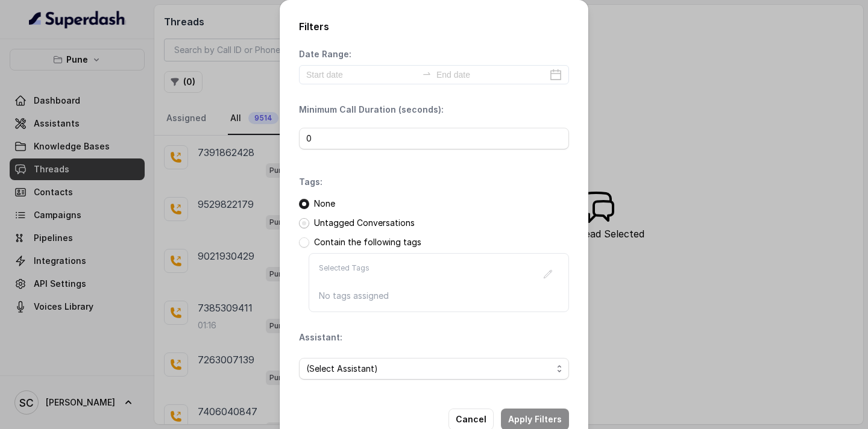 This screenshot has height=429, width=868. What do you see at coordinates (320, 337) in the screenshot?
I see `p: Assistant:` at bounding box center [320, 337].